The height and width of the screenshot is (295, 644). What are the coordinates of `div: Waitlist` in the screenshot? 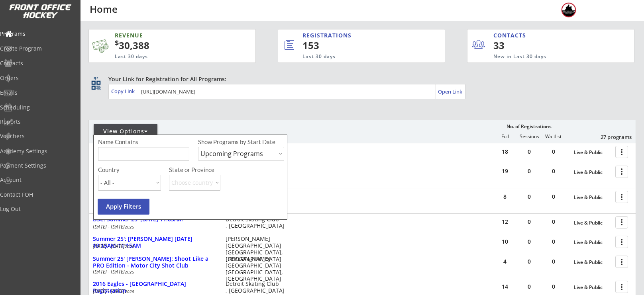 It's located at (553, 137).